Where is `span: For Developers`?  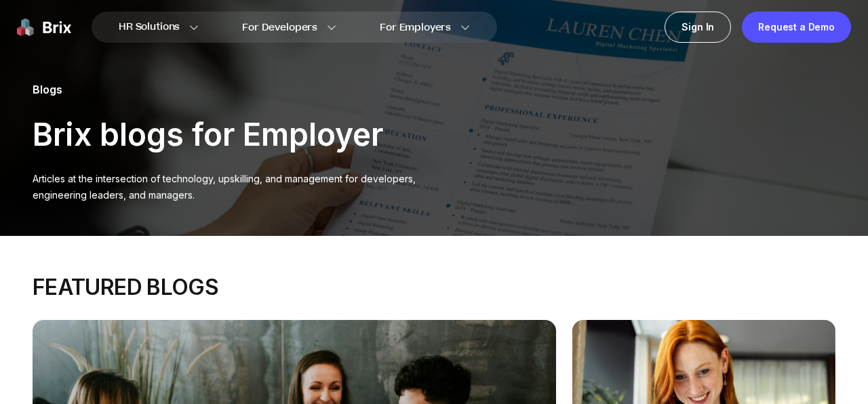 span: For Developers is located at coordinates (279, 27).